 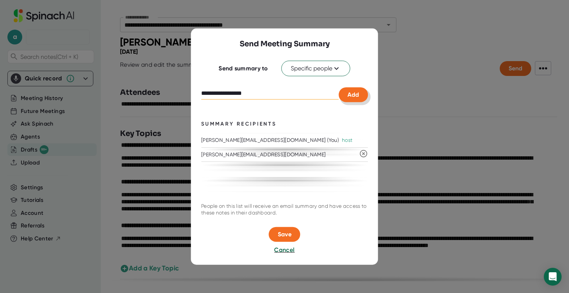 I want to click on div: host, so click(x=347, y=140).